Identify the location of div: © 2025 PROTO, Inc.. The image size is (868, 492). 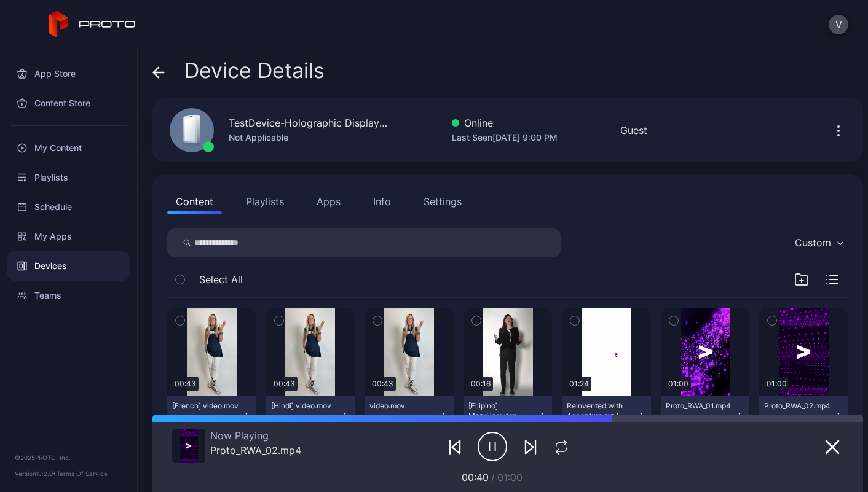
(68, 458).